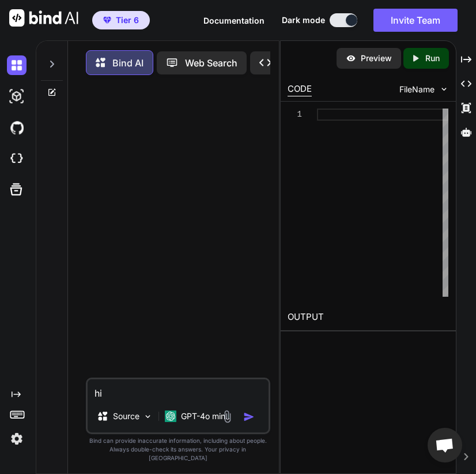  What do you see at coordinates (417, 89) in the screenshot?
I see `span: FileName` at bounding box center [417, 89].